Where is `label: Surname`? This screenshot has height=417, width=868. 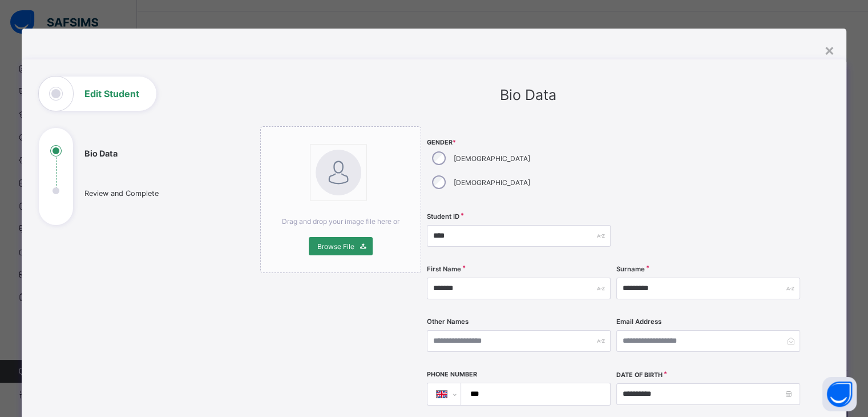 label: Surname is located at coordinates (630, 269).